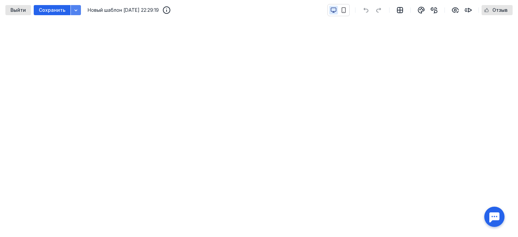  I want to click on button: Сохранить, so click(52, 10).